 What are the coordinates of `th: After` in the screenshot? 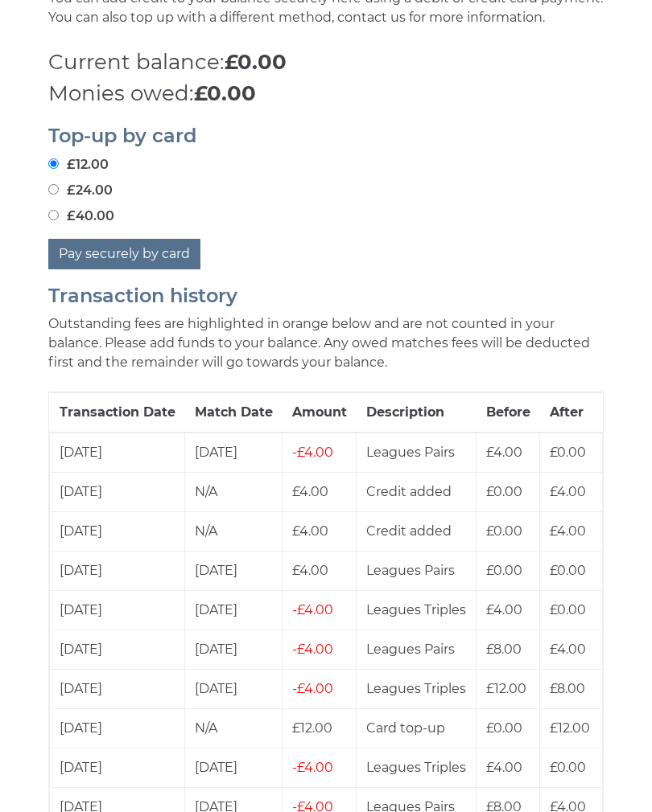 It's located at (571, 414).